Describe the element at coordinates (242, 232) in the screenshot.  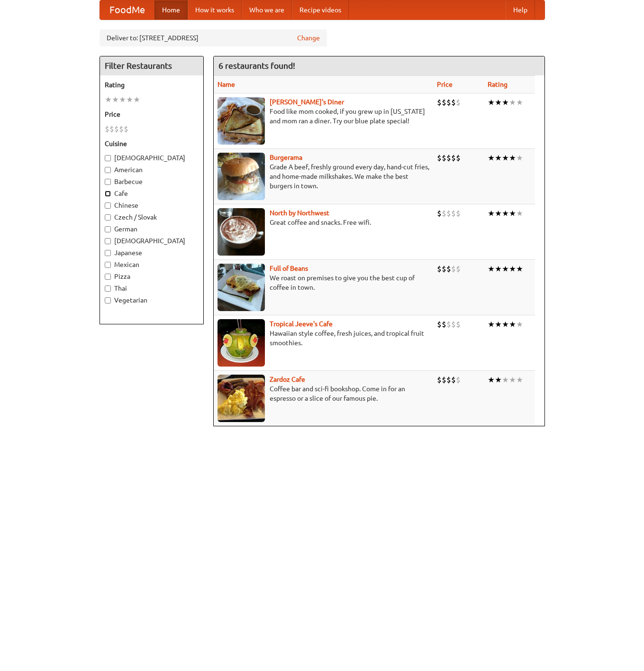
I see `img: north.jpg` at that location.